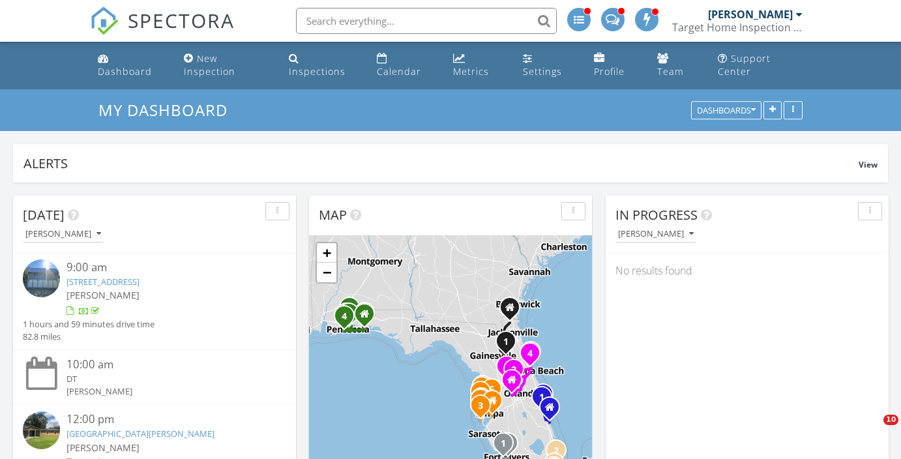 This screenshot has height=459, width=901. I want to click on div: Settings, so click(543, 71).